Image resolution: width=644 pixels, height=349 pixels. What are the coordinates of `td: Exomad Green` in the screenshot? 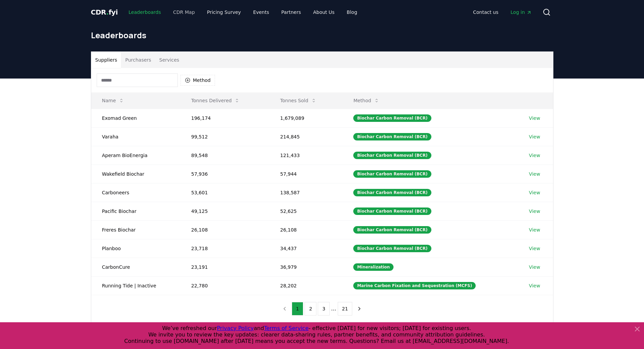 It's located at (136, 118).